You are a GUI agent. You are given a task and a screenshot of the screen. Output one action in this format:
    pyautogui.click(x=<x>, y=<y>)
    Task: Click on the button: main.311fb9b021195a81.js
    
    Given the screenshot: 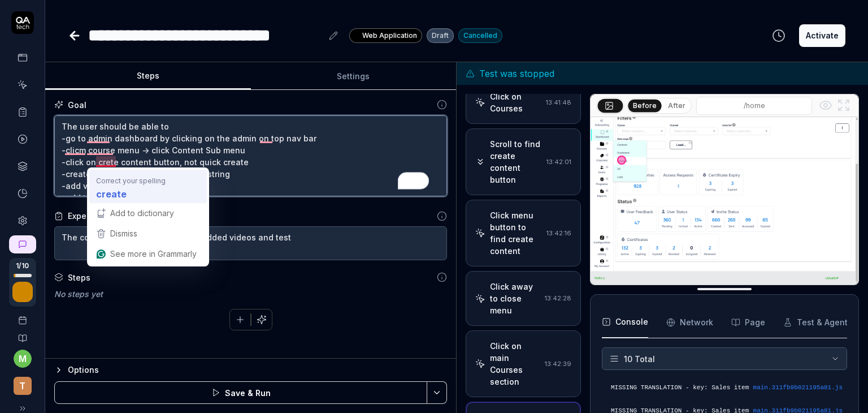 What is the action you would take?
    pyautogui.click(x=799, y=387)
    